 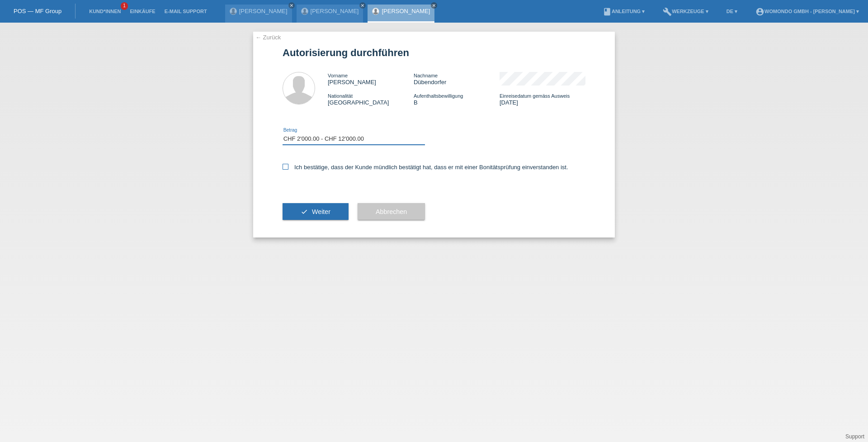 I want to click on button: Abbrechen, so click(x=392, y=212).